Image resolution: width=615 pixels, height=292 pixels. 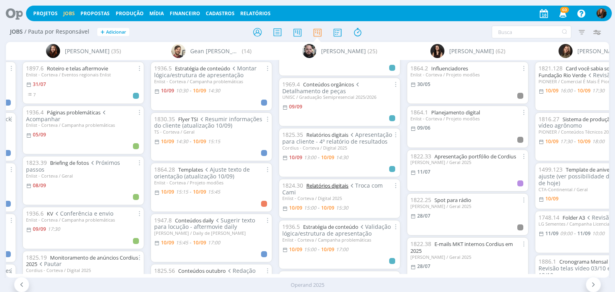 What do you see at coordinates (165, 271) in the screenshot?
I see `span: 1825.56` at bounding box center [165, 271].